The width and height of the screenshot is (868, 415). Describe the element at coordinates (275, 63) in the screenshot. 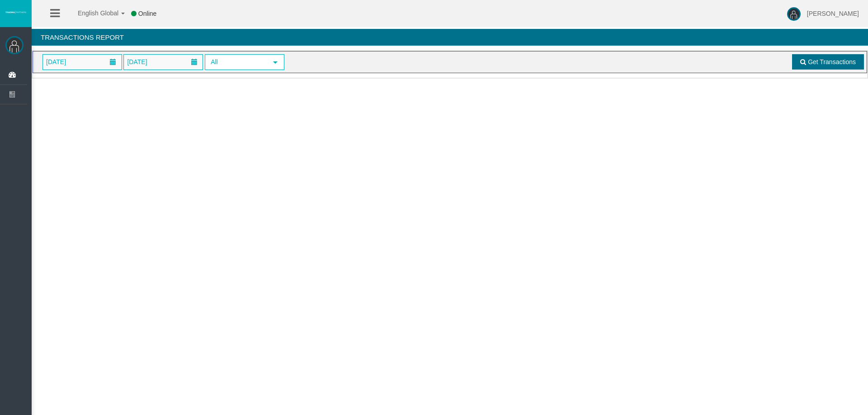

I see `span: select` at that location.